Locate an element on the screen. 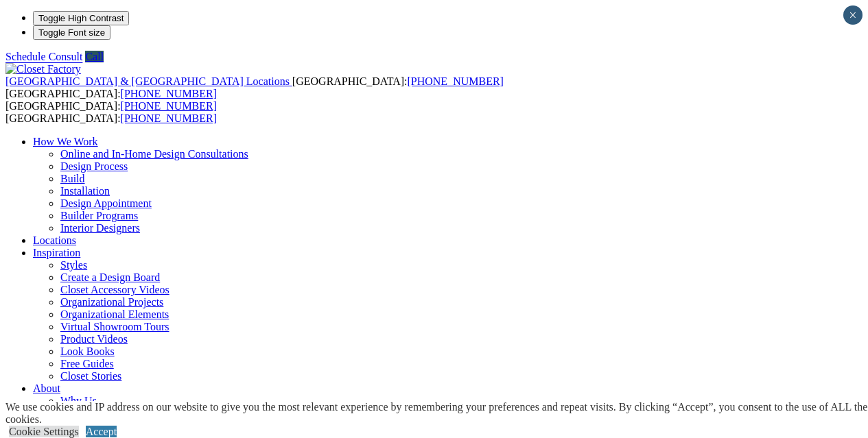  a: Why Us is located at coordinates (78, 400).